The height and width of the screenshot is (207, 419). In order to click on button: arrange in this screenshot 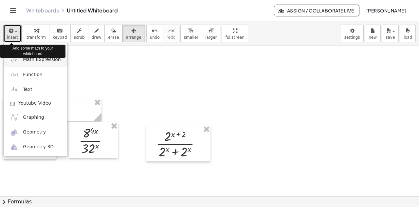, I will do `click(134, 33)`.